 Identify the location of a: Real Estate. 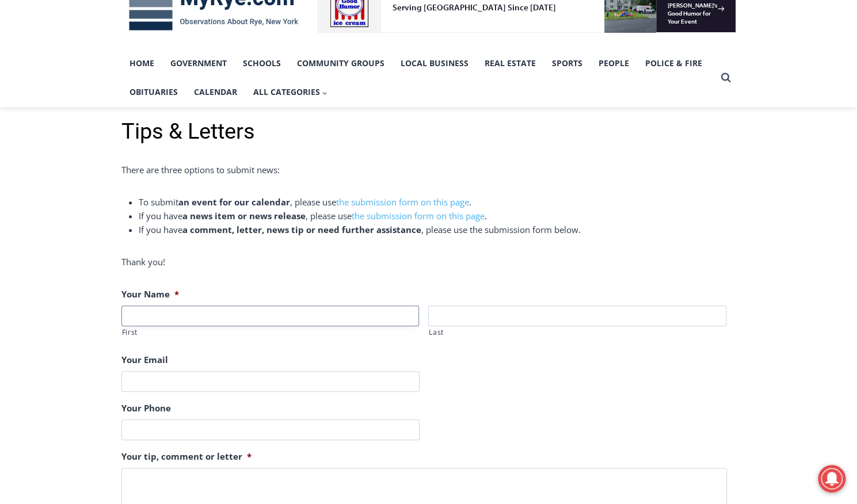
(510, 63).